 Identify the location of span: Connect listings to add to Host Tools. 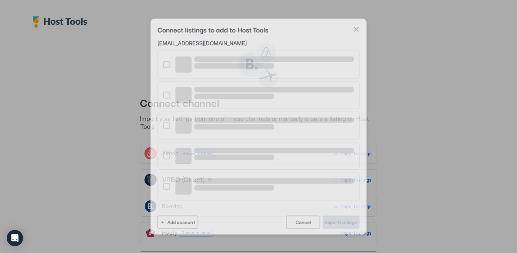
(213, 29).